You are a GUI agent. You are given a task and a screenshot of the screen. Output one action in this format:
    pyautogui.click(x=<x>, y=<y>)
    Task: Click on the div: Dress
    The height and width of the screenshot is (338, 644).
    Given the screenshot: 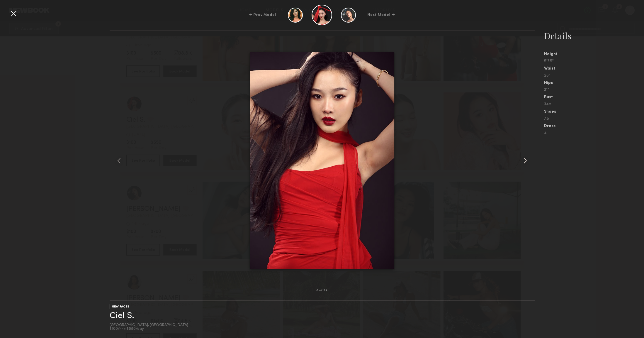 What is the action you would take?
    pyautogui.click(x=593, y=126)
    